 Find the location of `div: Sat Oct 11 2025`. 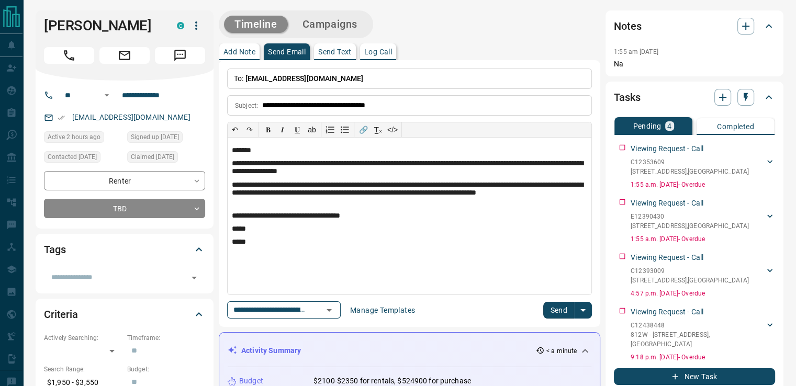

div: Sat Oct 11 2025 is located at coordinates (83, 139).